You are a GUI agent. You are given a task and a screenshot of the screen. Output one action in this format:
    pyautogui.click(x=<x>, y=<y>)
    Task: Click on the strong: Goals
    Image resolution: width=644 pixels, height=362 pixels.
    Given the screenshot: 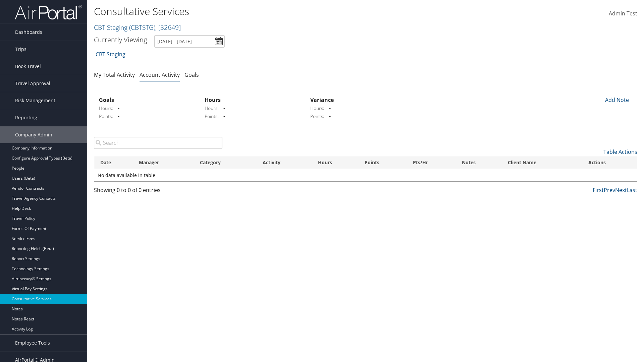 What is the action you would take?
    pyautogui.click(x=106, y=100)
    